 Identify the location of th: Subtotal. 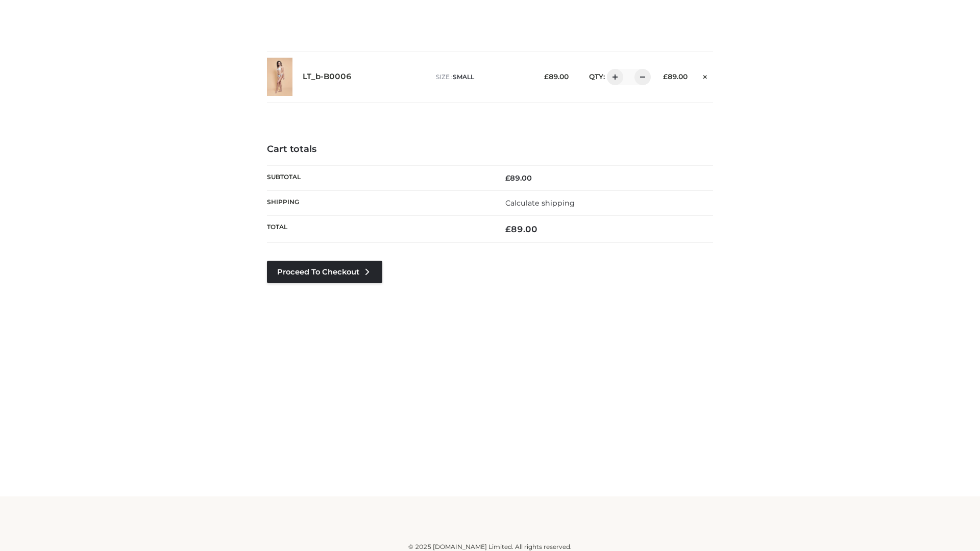
(379, 178).